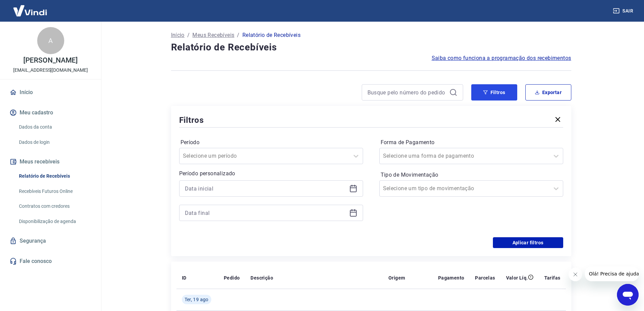 The height and width of the screenshot is (311, 644). What do you see at coordinates (50, 113) in the screenshot?
I see `button: Meu cadastro` at bounding box center [50, 113].